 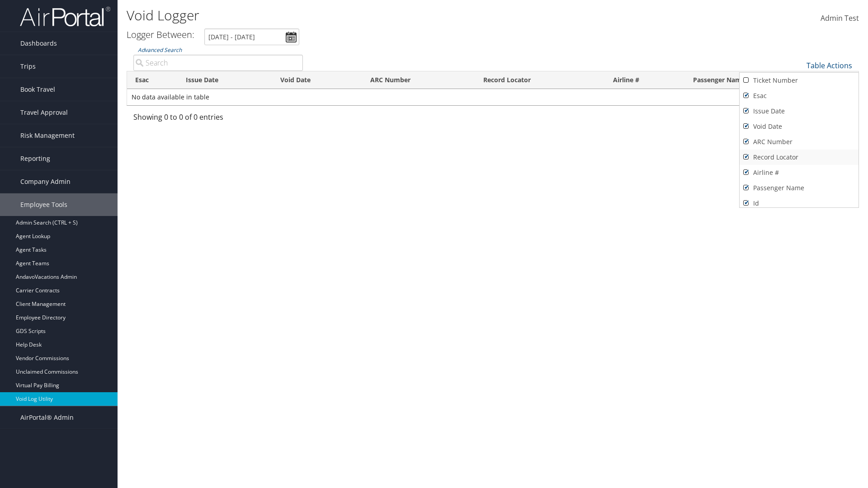 I want to click on a: Airline #, so click(x=799, y=172).